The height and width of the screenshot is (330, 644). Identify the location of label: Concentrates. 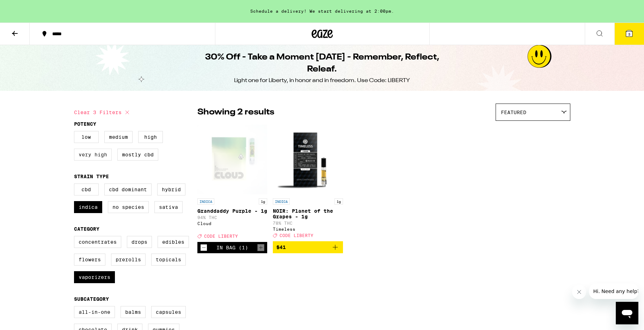
(98, 242).